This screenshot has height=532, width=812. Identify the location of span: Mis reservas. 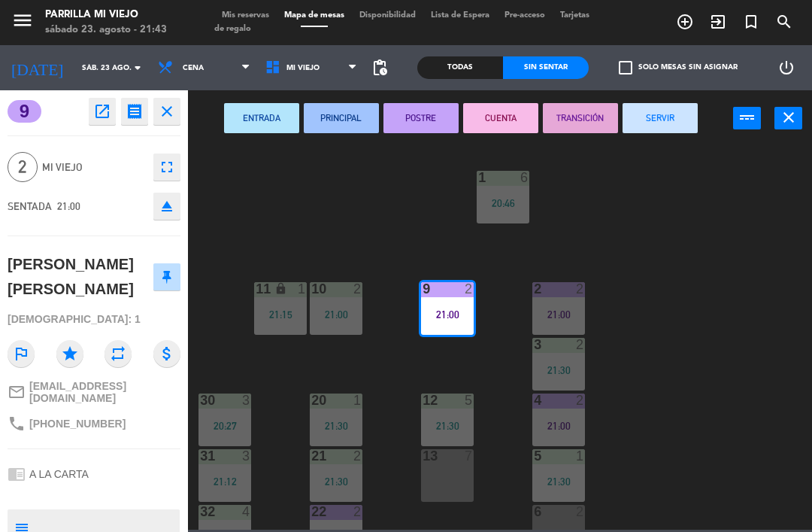
(245, 15).